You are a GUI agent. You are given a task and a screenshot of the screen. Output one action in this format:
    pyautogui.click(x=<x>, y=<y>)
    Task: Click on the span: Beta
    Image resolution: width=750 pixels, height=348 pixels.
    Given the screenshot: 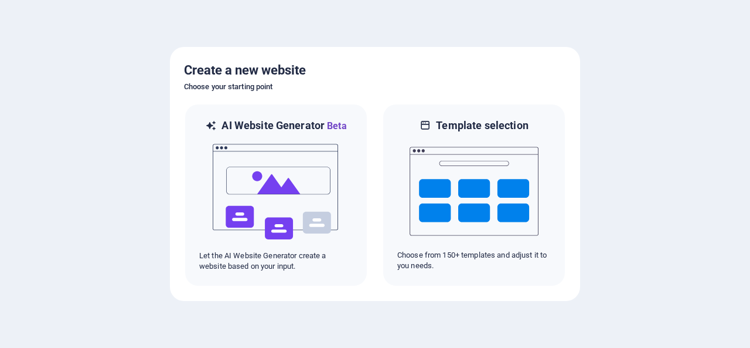 What is the action you would take?
    pyautogui.click(x=336, y=125)
    